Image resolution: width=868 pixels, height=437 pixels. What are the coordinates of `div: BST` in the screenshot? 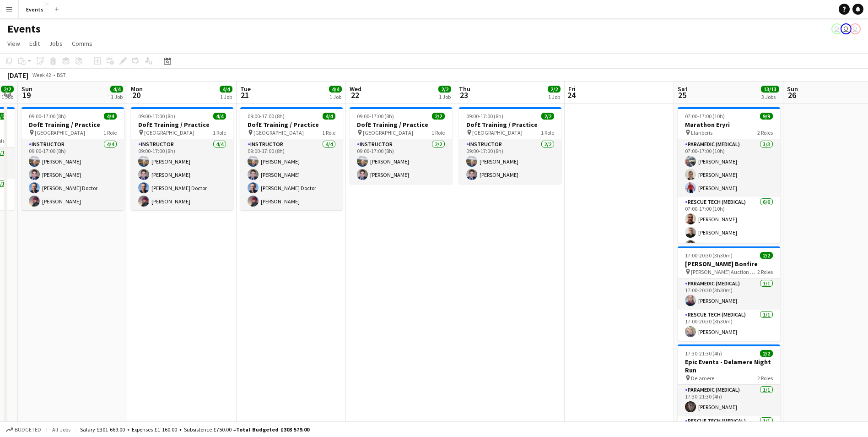 It's located at (62, 74).